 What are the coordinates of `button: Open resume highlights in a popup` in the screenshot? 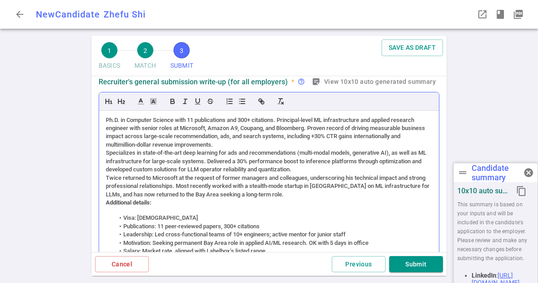 It's located at (500, 14).